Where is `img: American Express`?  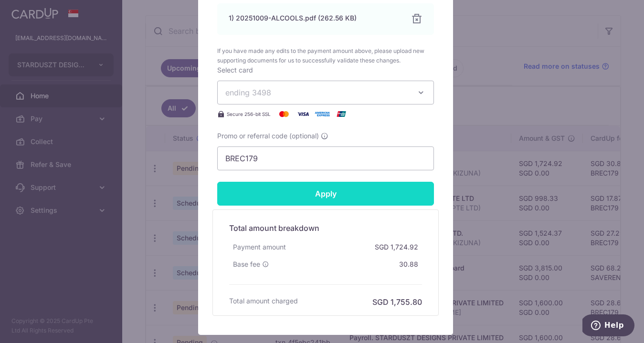 img: American Express is located at coordinates (322, 114).